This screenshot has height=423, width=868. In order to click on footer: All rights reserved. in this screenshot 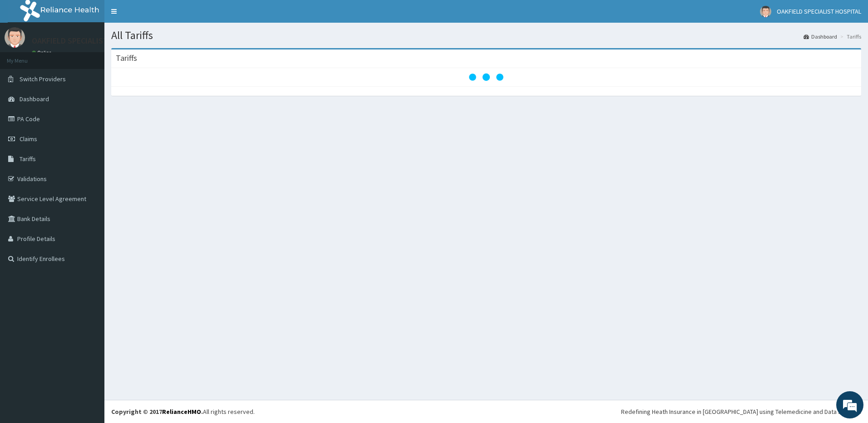, I will do `click(486, 412)`.